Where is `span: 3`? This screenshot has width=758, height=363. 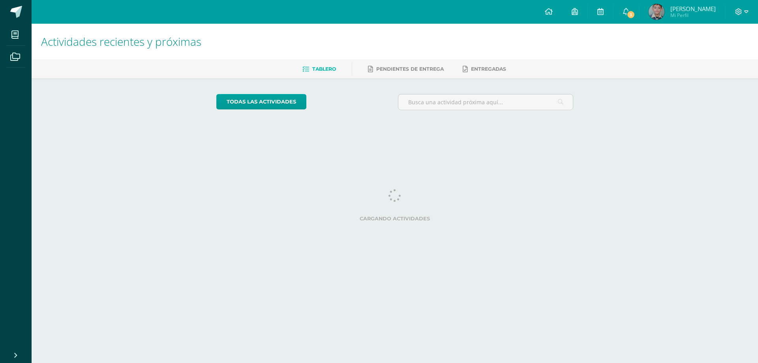
span: 3 is located at coordinates (630, 15).